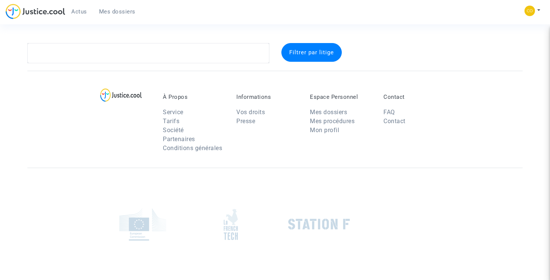 Image resolution: width=550 pixels, height=280 pixels. I want to click on p: Informations, so click(267, 97).